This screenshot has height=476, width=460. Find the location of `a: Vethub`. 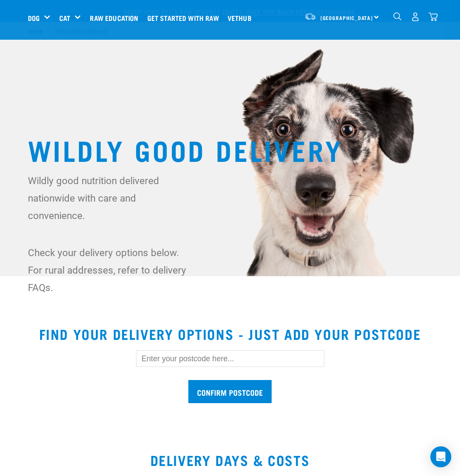

a: Vethub is located at coordinates (242, 18).